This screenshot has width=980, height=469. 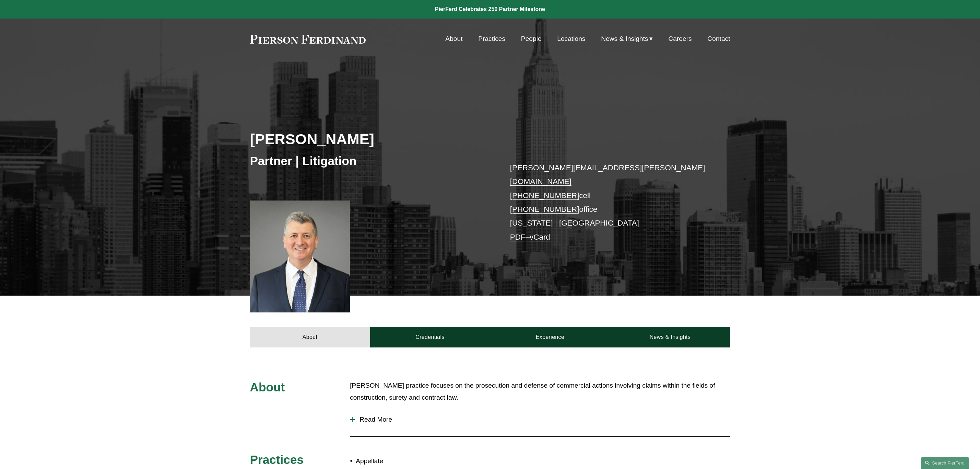 I want to click on span: Read More, so click(x=542, y=420).